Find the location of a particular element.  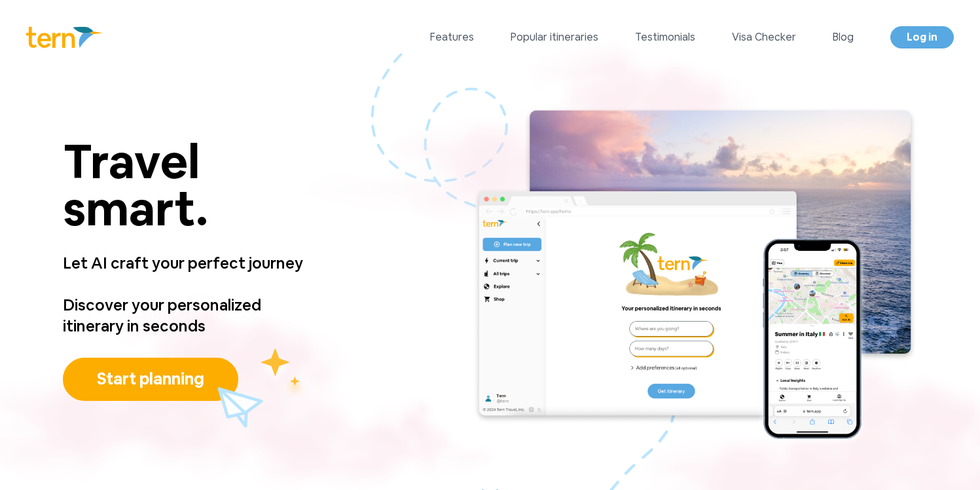

a: Log in is located at coordinates (921, 37).